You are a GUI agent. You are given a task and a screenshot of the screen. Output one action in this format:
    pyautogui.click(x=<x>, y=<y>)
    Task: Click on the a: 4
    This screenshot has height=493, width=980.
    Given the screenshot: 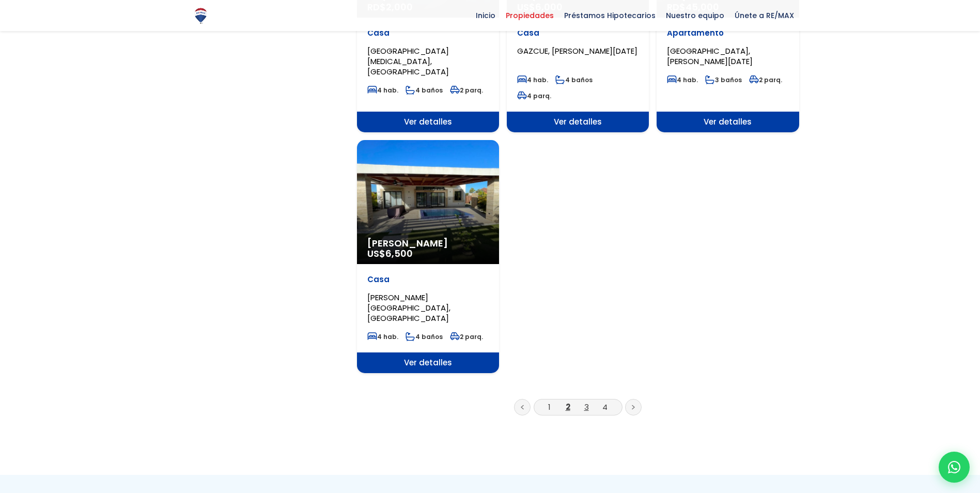 What is the action you would take?
    pyautogui.click(x=605, y=407)
    